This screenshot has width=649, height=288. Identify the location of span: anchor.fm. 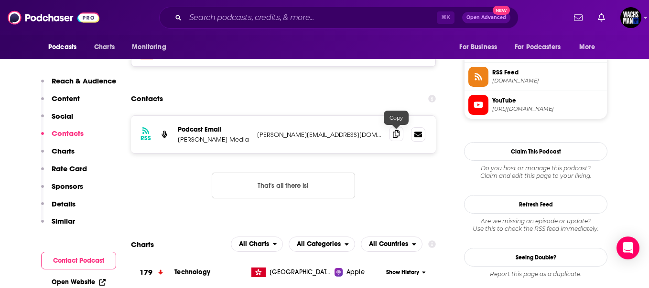
(547, 81).